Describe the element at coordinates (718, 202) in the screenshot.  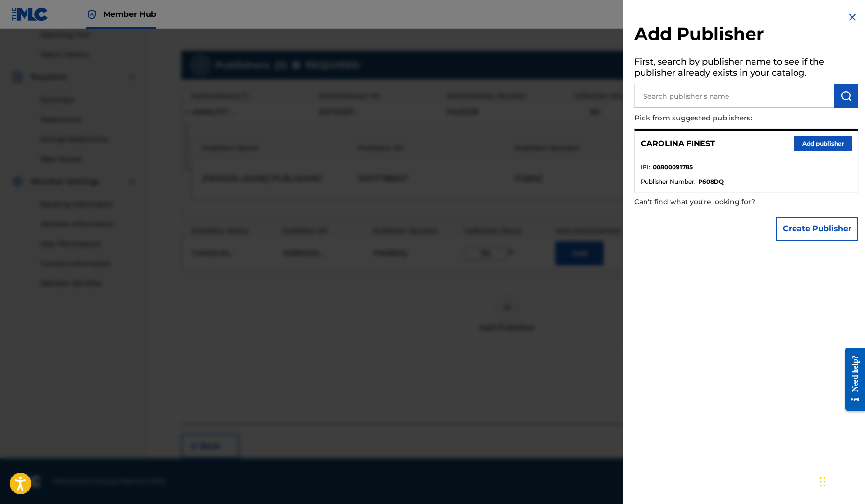
I see `p: Can't find what you're looking for?` at that location.